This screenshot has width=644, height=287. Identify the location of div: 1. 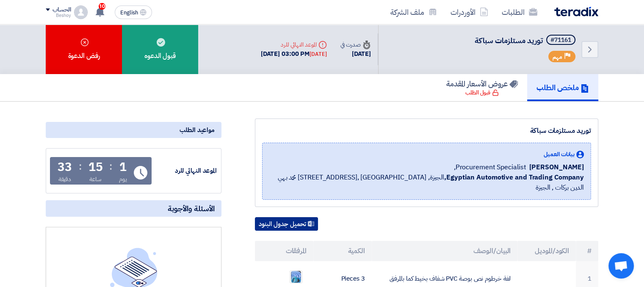
(123, 167).